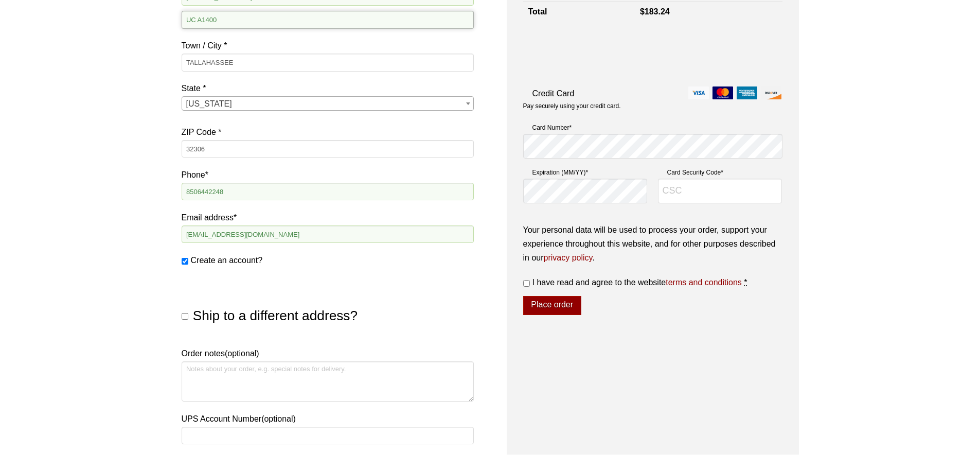  Describe the element at coordinates (653, 93) in the screenshot. I see `label: Credit Card` at that location.